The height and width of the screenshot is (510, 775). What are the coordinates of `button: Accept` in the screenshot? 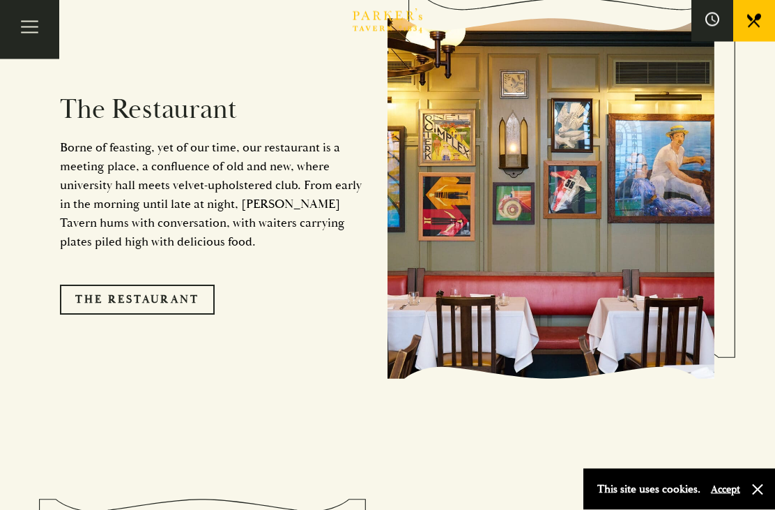 It's located at (726, 489).